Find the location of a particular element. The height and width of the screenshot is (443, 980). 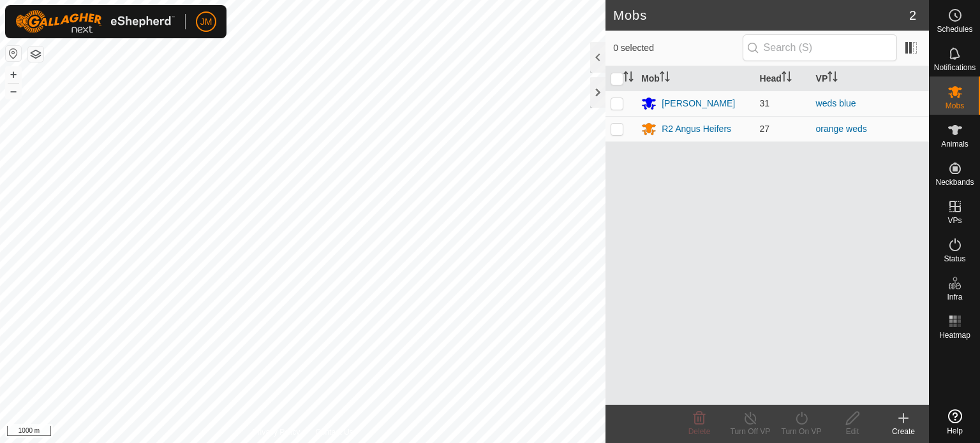

div: Turn Off VP is located at coordinates (750, 431).